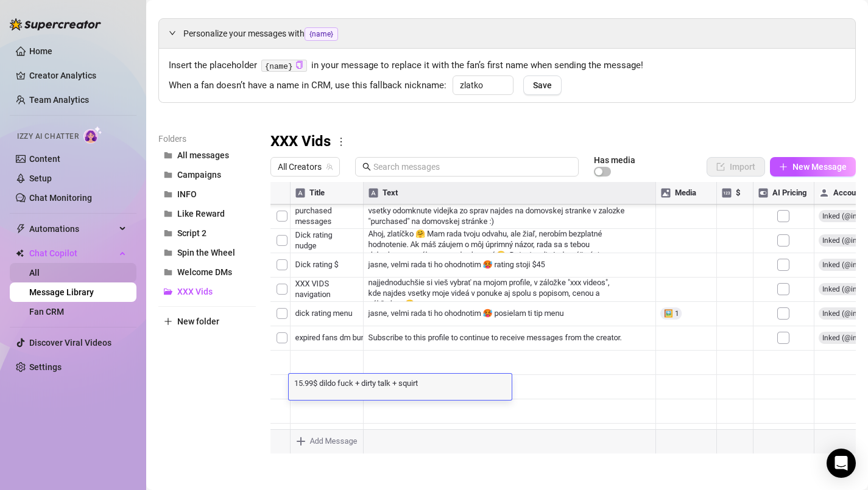 Image resolution: width=868 pixels, height=490 pixels. What do you see at coordinates (73, 229) in the screenshot?
I see `span: Automations` at bounding box center [73, 229].